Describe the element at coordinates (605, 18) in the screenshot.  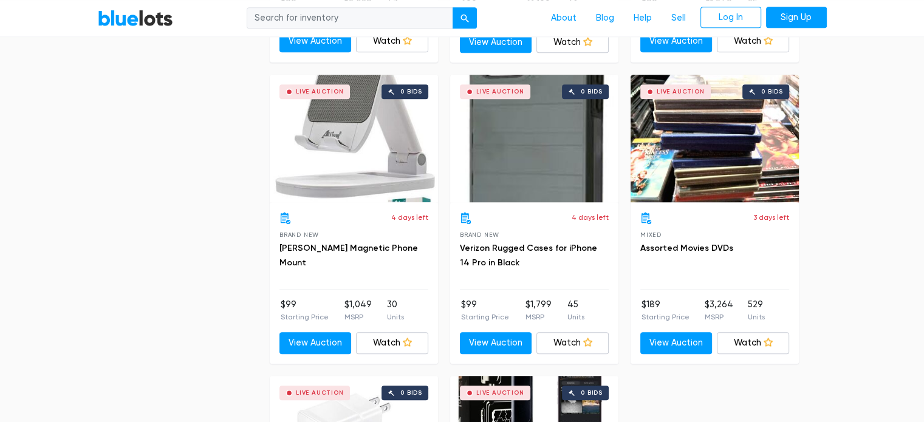
I see `a: Blog` at that location.